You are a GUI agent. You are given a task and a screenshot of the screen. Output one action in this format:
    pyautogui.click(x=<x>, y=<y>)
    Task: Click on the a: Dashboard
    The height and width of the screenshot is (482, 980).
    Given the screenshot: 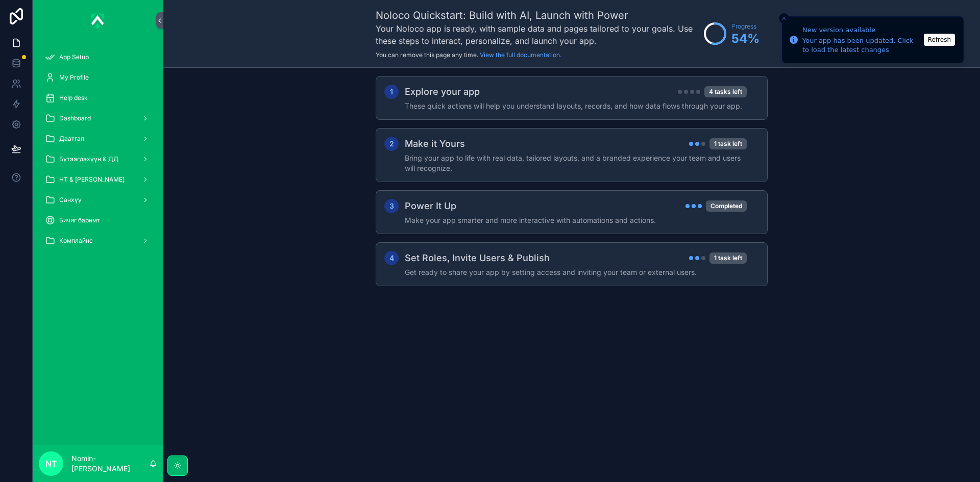 What is the action you would take?
    pyautogui.click(x=98, y=118)
    